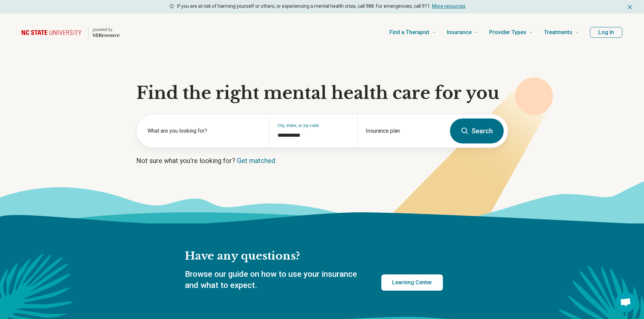 The height and width of the screenshot is (319, 644). Describe the element at coordinates (409, 32) in the screenshot. I see `span: Find a Therapist` at that location.